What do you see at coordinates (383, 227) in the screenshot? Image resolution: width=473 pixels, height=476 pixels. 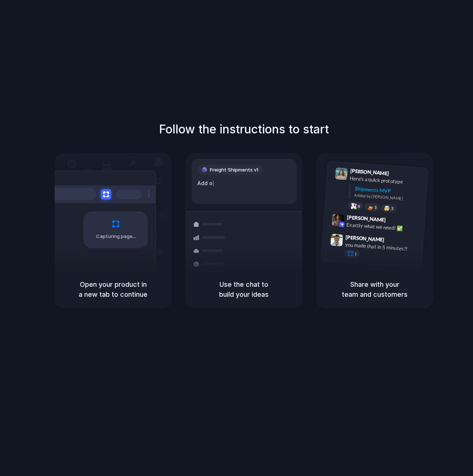 I see `div: Exactly what we need! ✅` at bounding box center [383, 227].